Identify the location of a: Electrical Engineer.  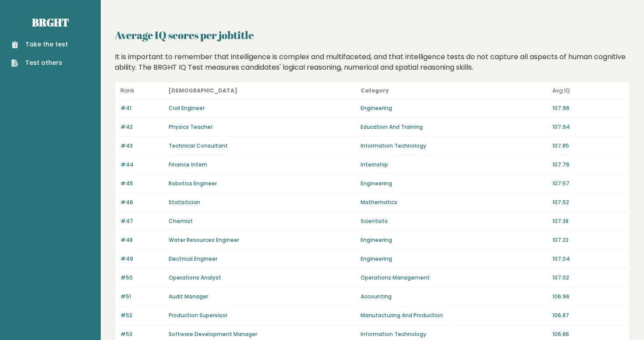
(193, 258).